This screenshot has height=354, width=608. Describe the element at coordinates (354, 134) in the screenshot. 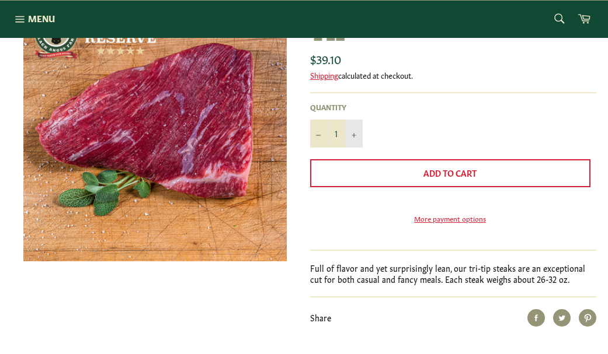

I see `button: Increase item quantity by one` at that location.